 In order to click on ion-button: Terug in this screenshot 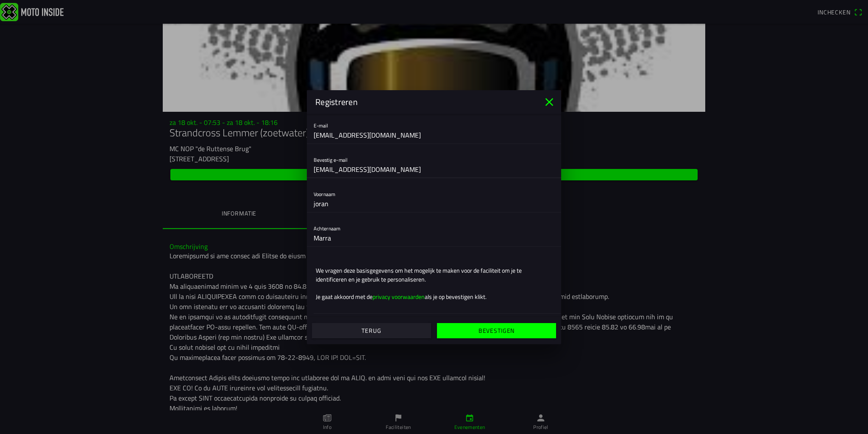, I will do `click(371, 331)`.